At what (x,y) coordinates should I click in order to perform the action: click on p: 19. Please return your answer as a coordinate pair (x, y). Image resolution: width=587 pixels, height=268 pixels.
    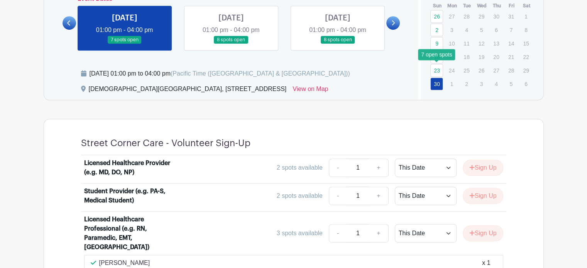
    Looking at the image, I should click on (481, 57).